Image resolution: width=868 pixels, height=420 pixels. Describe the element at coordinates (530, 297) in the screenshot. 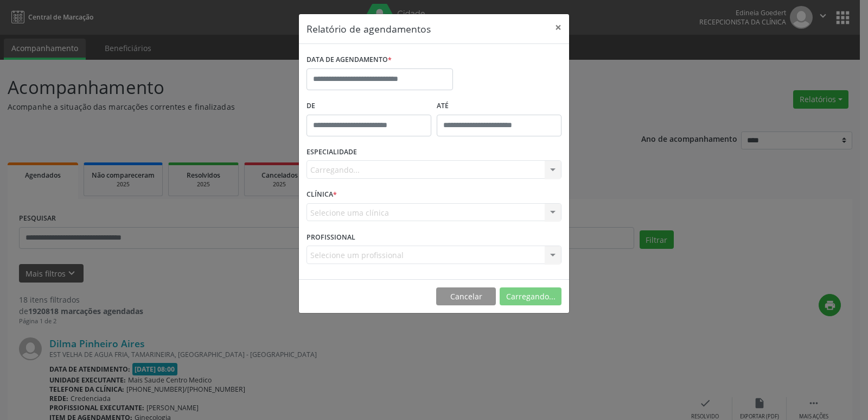

I see `button: Carregando...` at that location.